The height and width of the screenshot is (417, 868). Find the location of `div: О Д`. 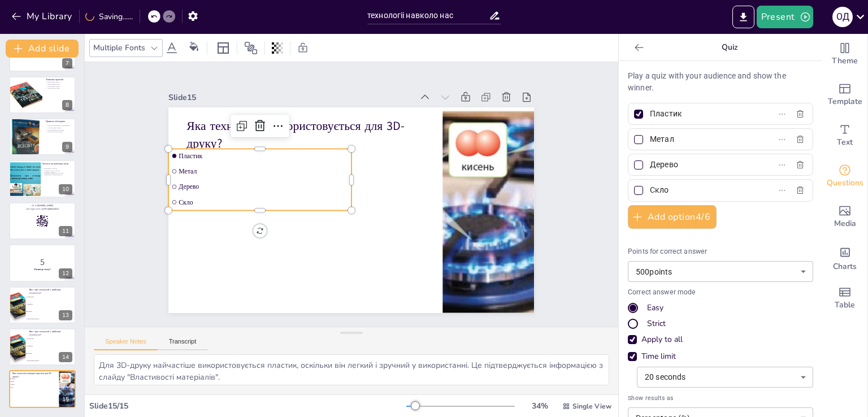

div: О Д is located at coordinates (843, 17).